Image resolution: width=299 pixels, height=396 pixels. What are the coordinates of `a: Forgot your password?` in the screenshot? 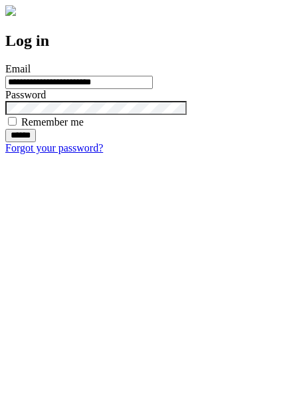 It's located at (54, 148).